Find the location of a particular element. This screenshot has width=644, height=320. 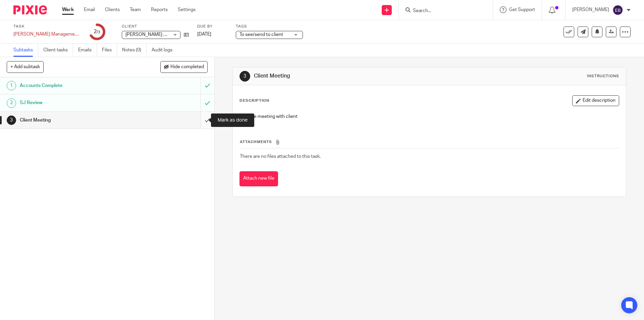

a: Audit logs is located at coordinates (164, 50).